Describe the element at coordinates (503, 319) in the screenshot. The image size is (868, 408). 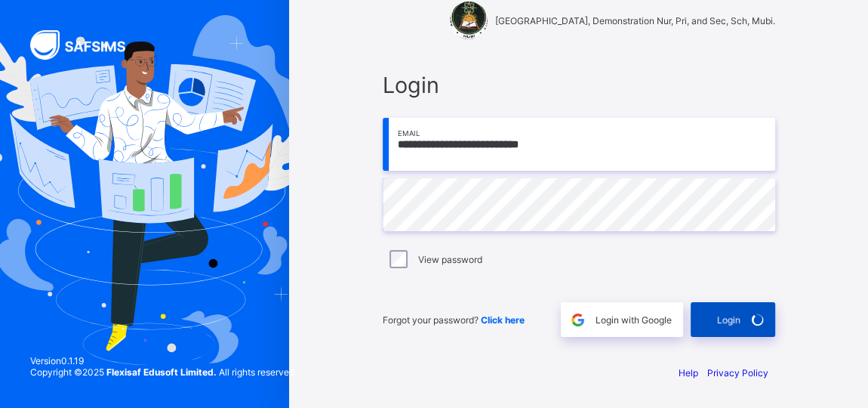
I see `span: Click here` at that location.